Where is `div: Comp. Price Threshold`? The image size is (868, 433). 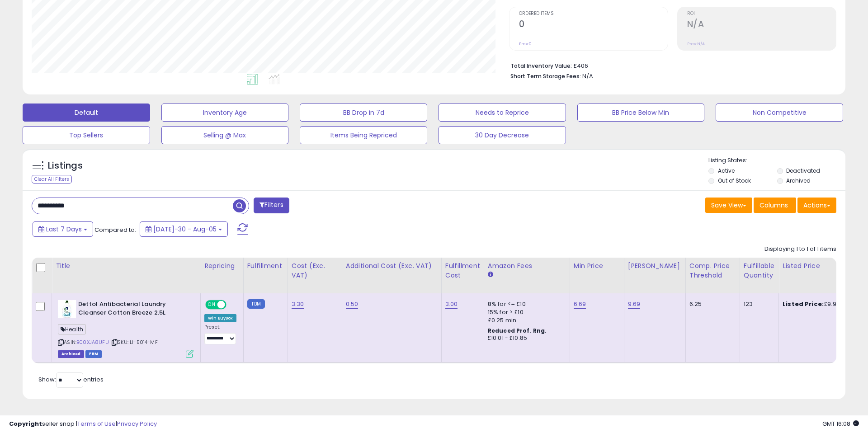
div: Comp. Price Threshold is located at coordinates (712, 271).